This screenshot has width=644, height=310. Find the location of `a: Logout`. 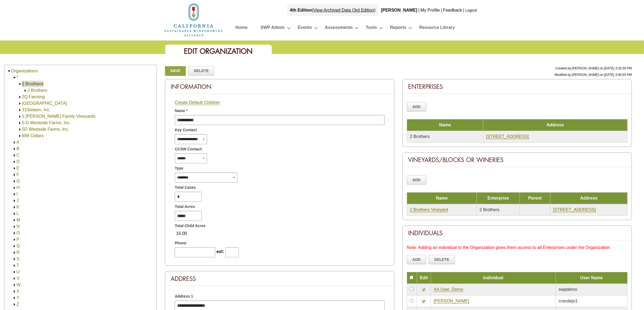

a: Logout is located at coordinates (471, 10).